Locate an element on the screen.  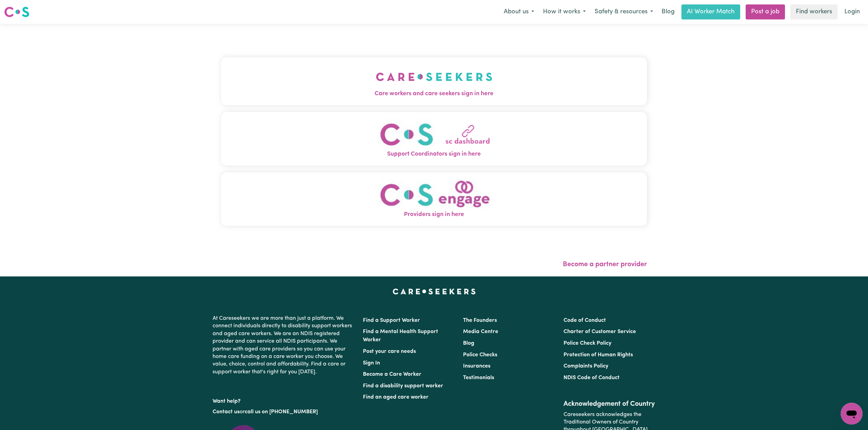
a: The Founders is located at coordinates (480, 321).